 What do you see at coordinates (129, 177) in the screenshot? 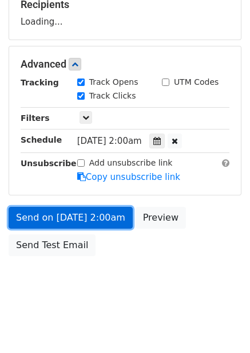
I see `a: Copy unsubscribe link` at bounding box center [129, 177].